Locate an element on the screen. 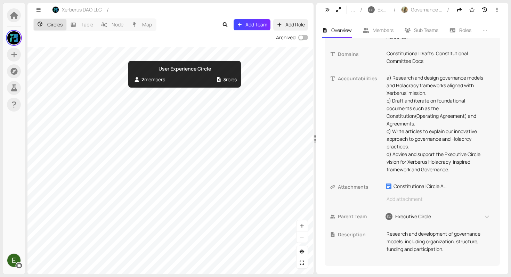 Image resolution: width=511 pixels, height=277 pixels. span: Add Team is located at coordinates (256, 25).